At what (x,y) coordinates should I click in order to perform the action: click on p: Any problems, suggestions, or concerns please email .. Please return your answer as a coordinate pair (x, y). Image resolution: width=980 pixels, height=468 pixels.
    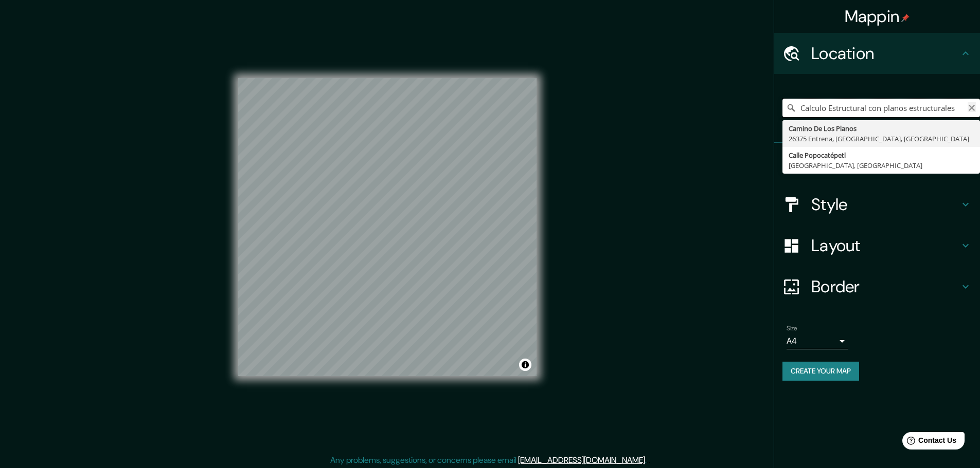
    Looking at the image, I should click on (488, 461).